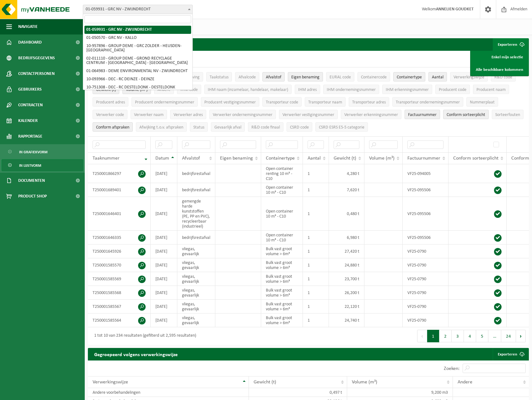 This screenshot has width=532, height=400. Describe the element at coordinates (458, 336) in the screenshot. I see `button: 3` at that location.